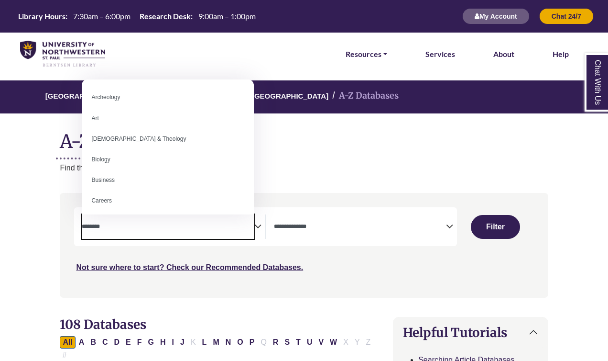 This screenshot has height=361, width=608. What do you see at coordinates (151, 342) in the screenshot?
I see `button: Filter Results G` at bounding box center [151, 342].